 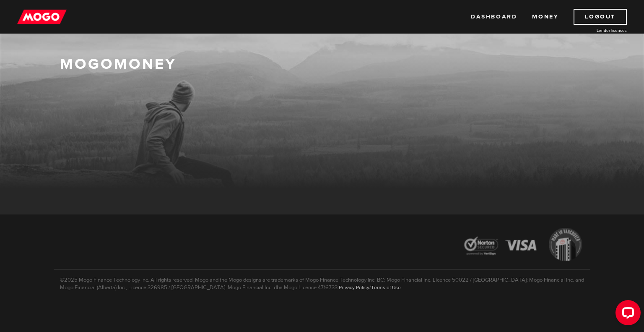 I want to click on h1: MogoMoney, so click(x=322, y=64).